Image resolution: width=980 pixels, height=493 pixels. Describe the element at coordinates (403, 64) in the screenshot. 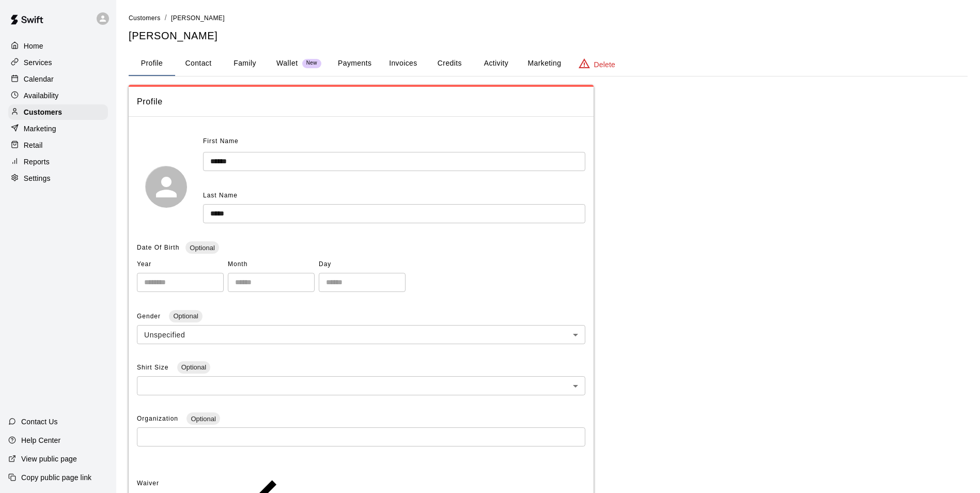

I see `button: Invoices` at that location.